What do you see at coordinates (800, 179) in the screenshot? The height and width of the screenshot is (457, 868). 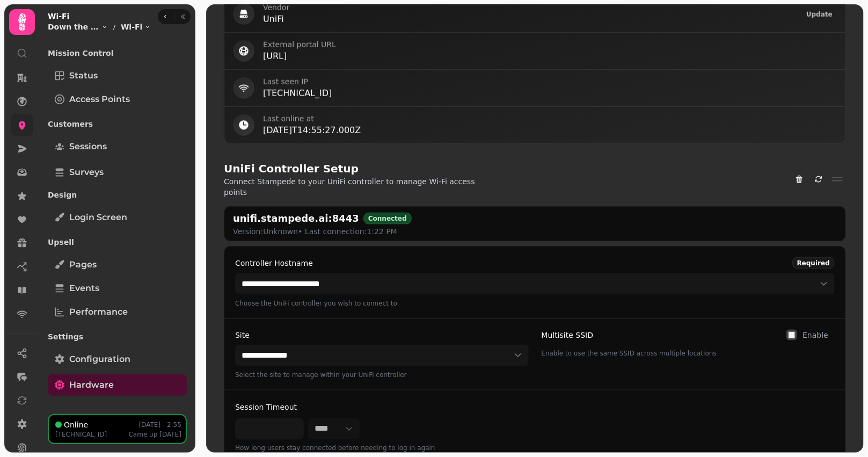 I see `button: Delete` at bounding box center [800, 179].